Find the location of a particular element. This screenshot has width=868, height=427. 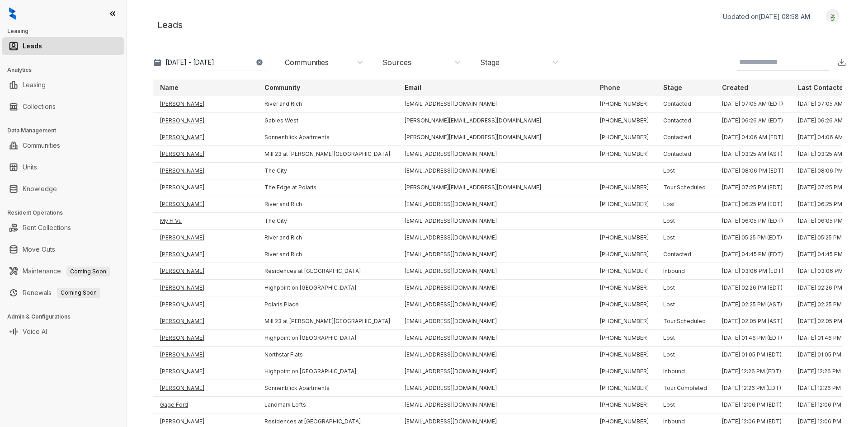

li: Leasing is located at coordinates (63, 85).